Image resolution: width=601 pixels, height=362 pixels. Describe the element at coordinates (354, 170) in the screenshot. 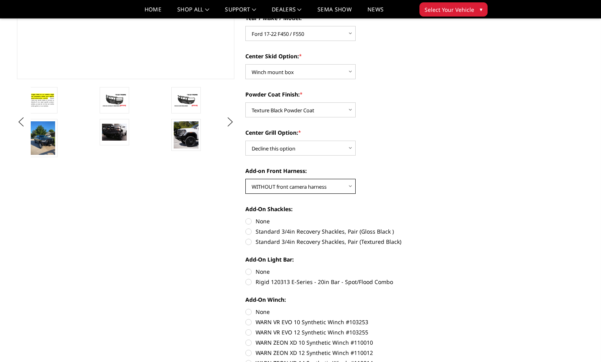

I see `label: Add-on Front Harness:` at that location.